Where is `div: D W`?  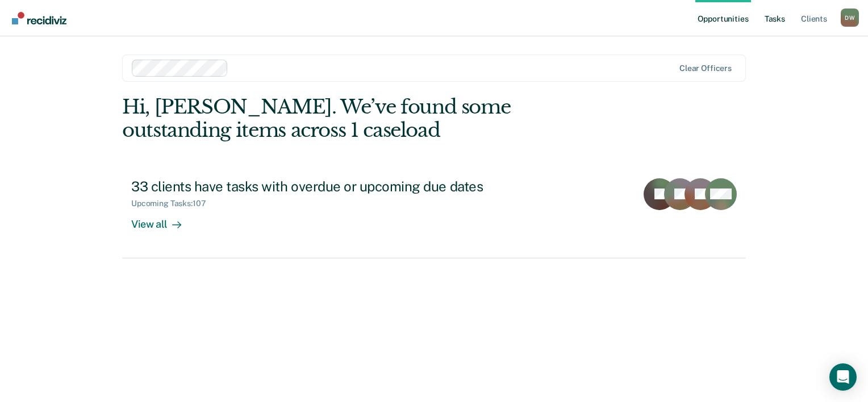 div: D W is located at coordinates (850, 18).